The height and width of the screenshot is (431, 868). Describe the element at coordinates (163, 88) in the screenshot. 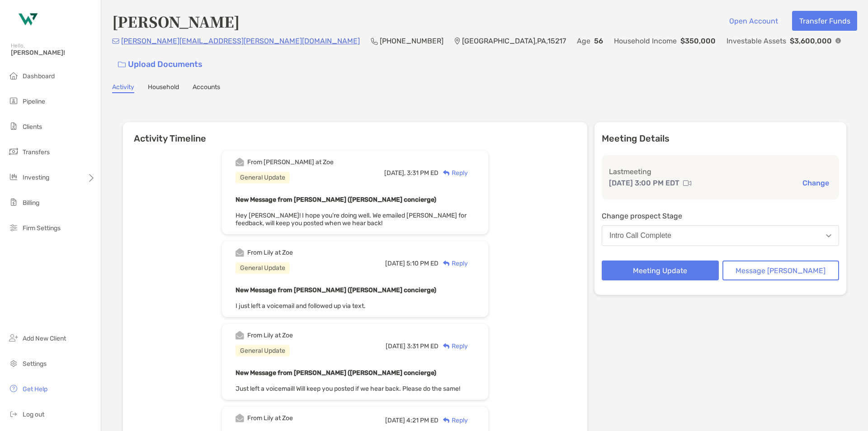

I see `a: Household` at that location.